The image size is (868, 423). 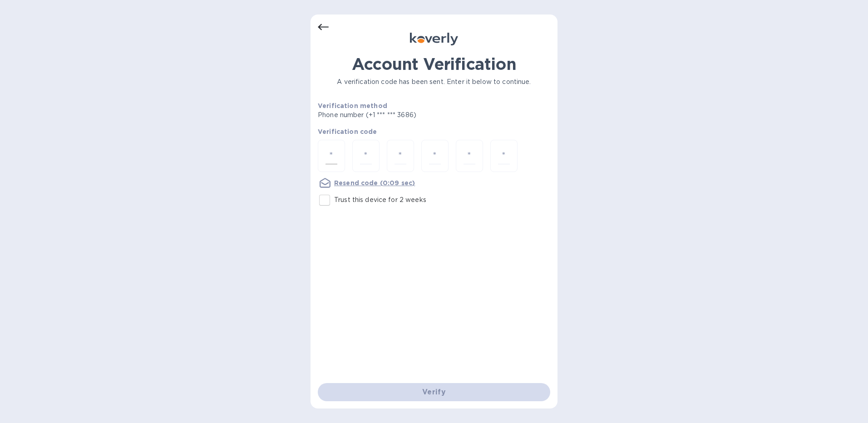 What do you see at coordinates (374, 183) in the screenshot?
I see `u: Resend code (0:09 sec)` at bounding box center [374, 183].